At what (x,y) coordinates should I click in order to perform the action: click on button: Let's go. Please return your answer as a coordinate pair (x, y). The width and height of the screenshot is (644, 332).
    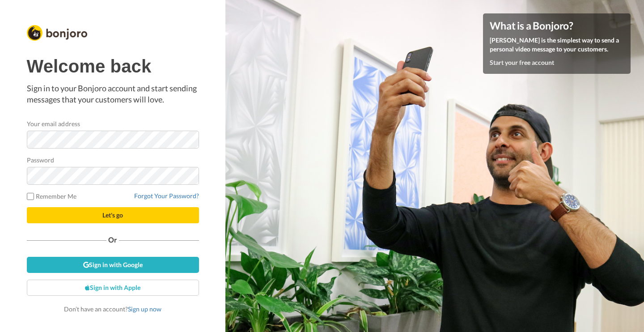
    Looking at the image, I should click on (113, 215).